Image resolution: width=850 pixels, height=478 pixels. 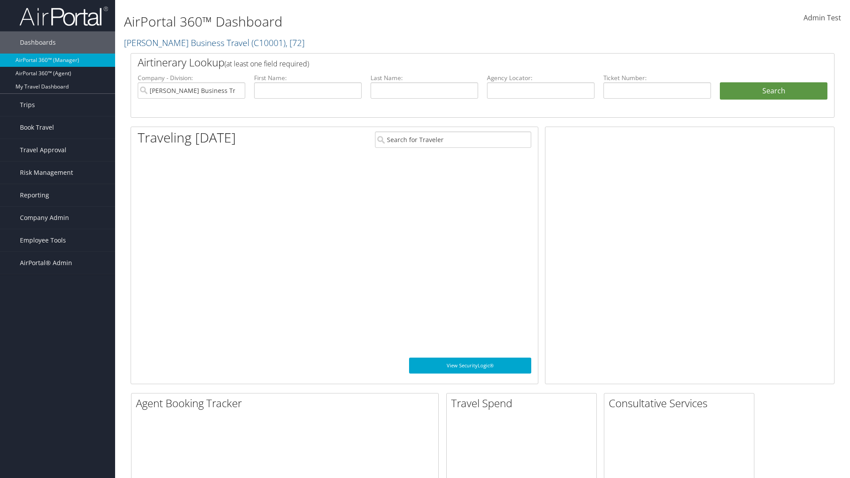 What do you see at coordinates (470, 366) in the screenshot?
I see `a: View SecurityLogic®` at bounding box center [470, 366].